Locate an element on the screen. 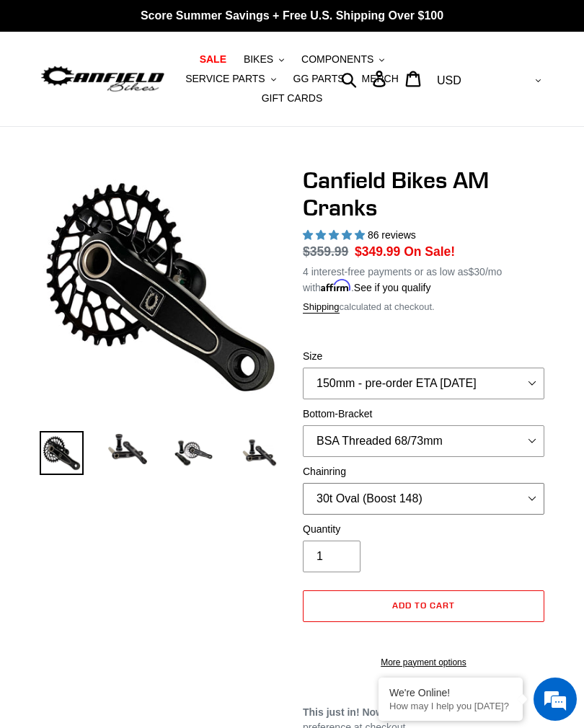  div: Chat with us now is located at coordinates (180, 90).